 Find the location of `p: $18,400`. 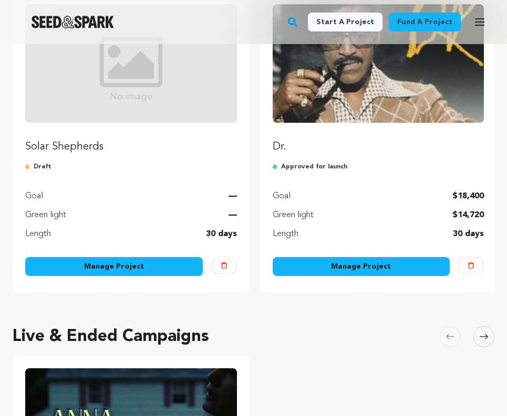

p: $18,400 is located at coordinates (468, 196).